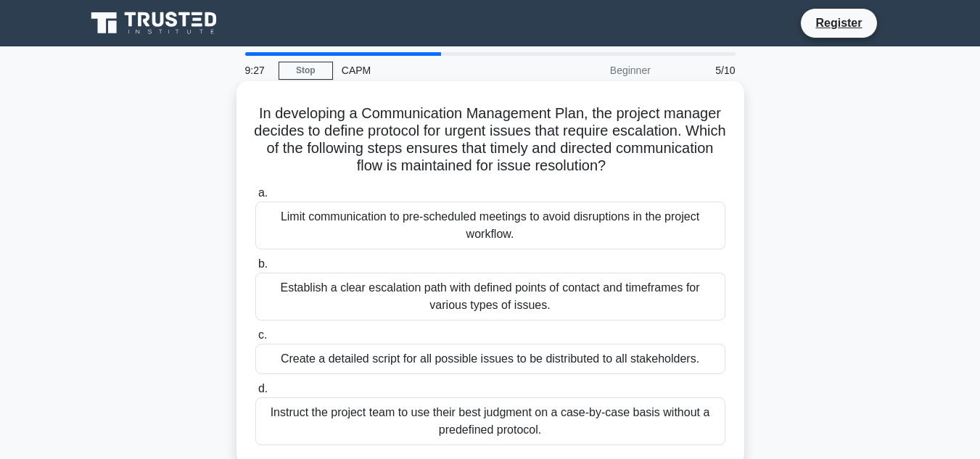 This screenshot has width=980, height=459. What do you see at coordinates (490, 225) in the screenshot?
I see `div: Limit communication to pre-scheduled meetings to avoid disruptions in the project workflow.` at bounding box center [490, 225].